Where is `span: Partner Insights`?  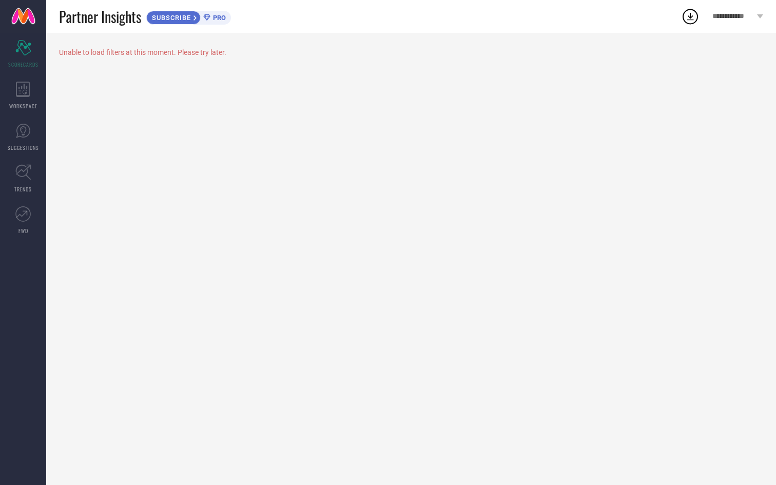 span: Partner Insights is located at coordinates (100, 16).